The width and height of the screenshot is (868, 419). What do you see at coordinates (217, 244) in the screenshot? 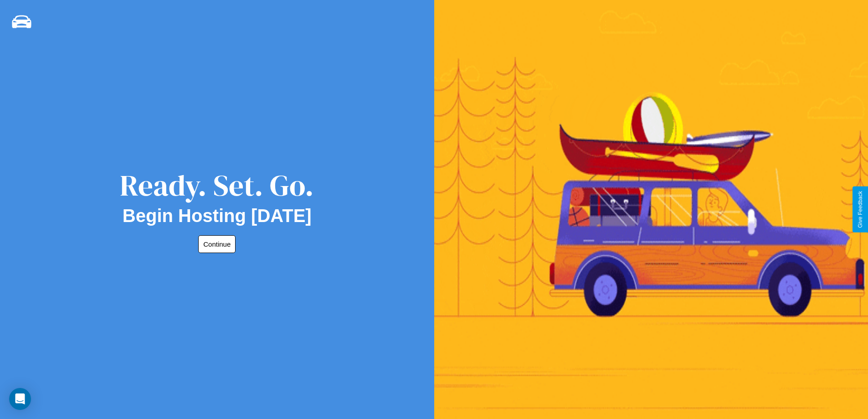
I see `button: Continue` at bounding box center [217, 244].